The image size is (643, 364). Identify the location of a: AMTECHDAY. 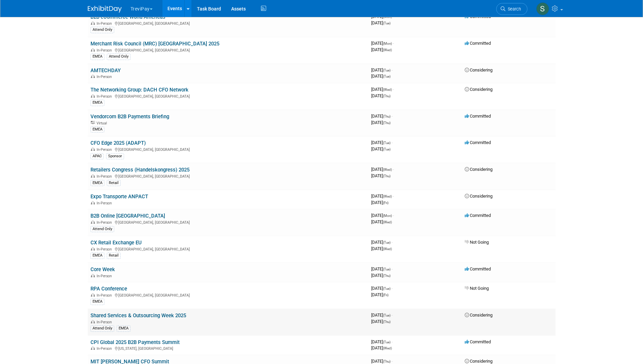
(105, 71).